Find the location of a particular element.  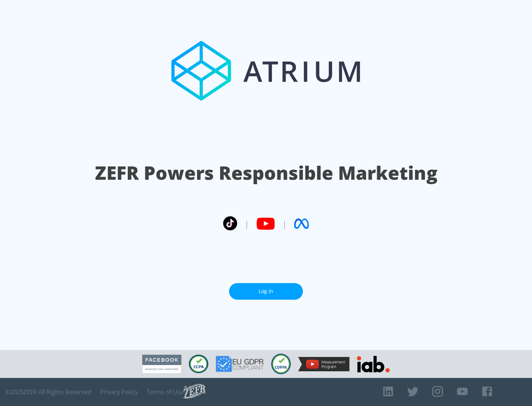

a: Log In is located at coordinates (266, 291).